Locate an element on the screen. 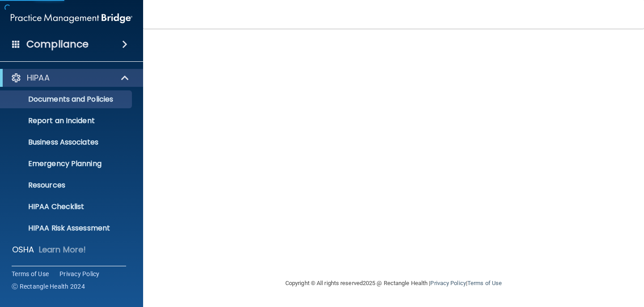  img: PMB logo is located at coordinates (72, 18).